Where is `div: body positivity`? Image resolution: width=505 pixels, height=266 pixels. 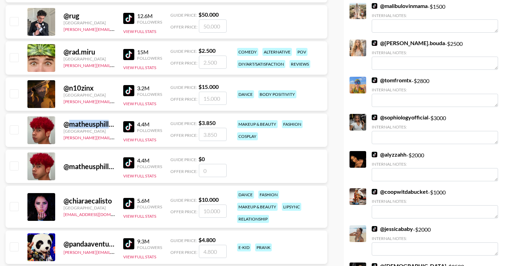 div: body positivity is located at coordinates (277, 94).